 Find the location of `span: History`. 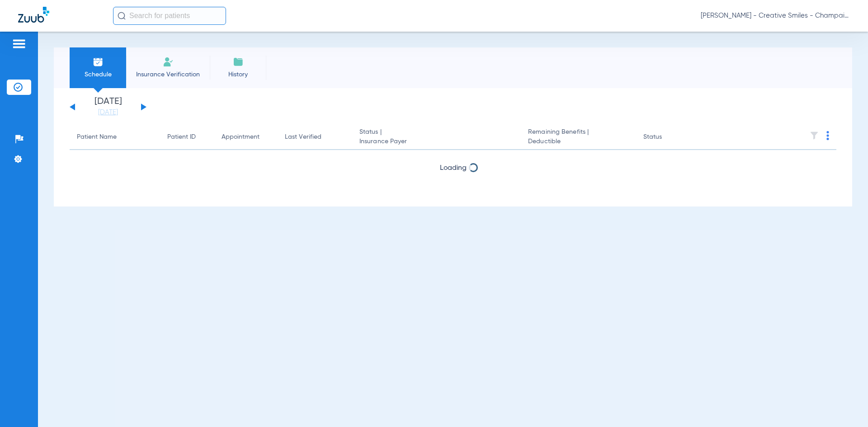

span: History is located at coordinates (238, 75).